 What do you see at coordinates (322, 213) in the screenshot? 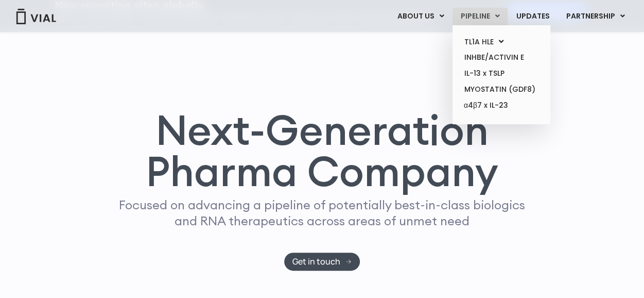
I see `p: Focused on advancing a pipeline of potentially best-in-class biologics and RNA therapeutics acros...` at bounding box center [322, 213].